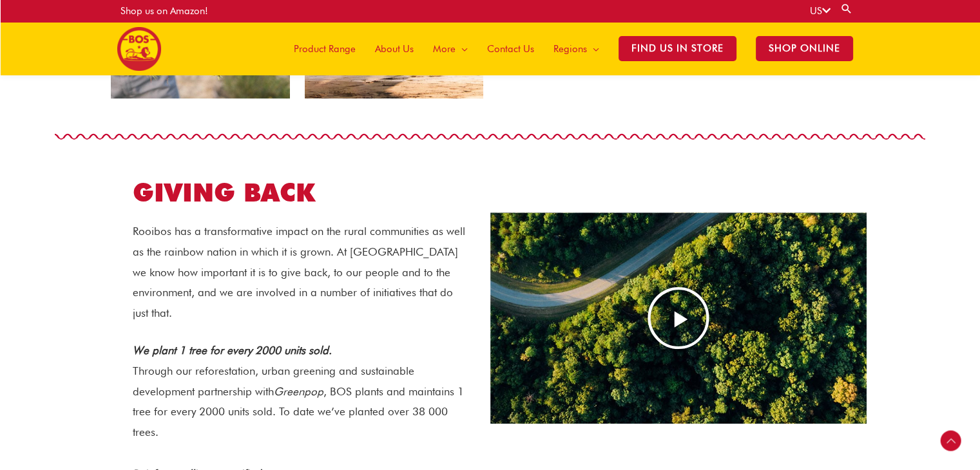 The height and width of the screenshot is (470, 980). I want to click on em: Greenpop, so click(299, 392).